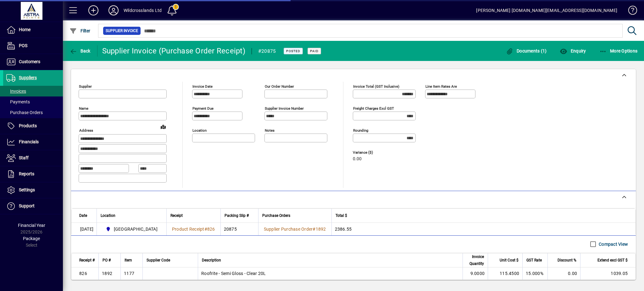  Describe the element at coordinates (341, 216) in the screenshot. I see `span: Total $` at that location.